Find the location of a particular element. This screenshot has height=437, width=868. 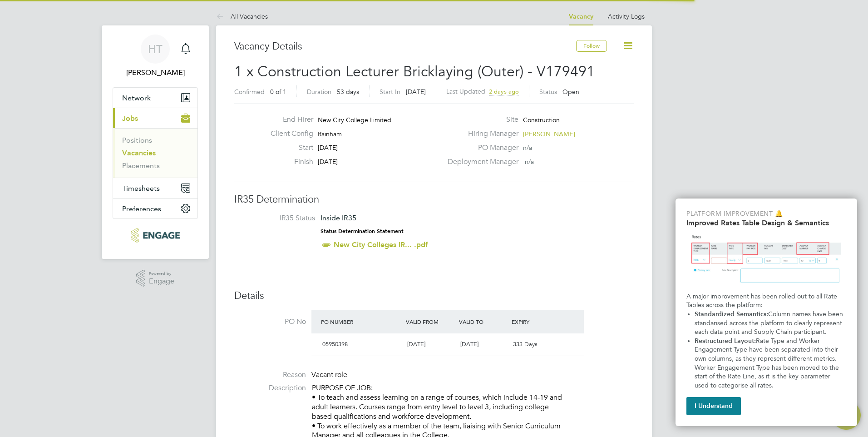

span: Open is located at coordinates (571, 92).